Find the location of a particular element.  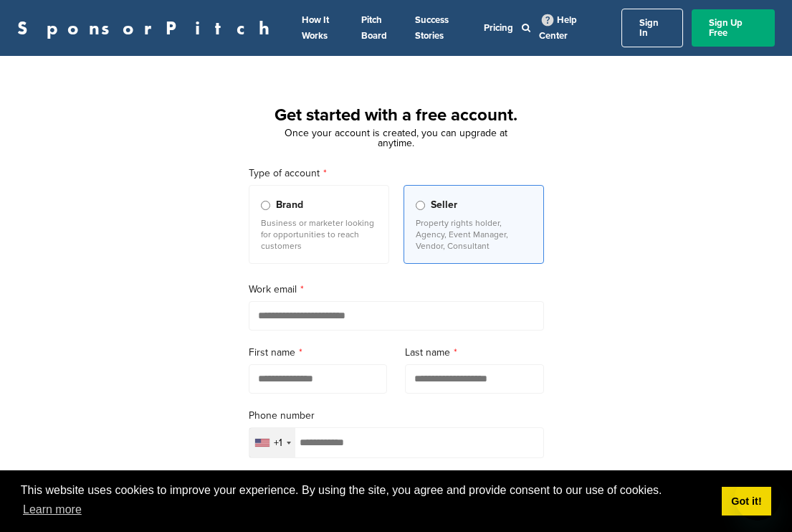

label: Work email is located at coordinates (396, 289).